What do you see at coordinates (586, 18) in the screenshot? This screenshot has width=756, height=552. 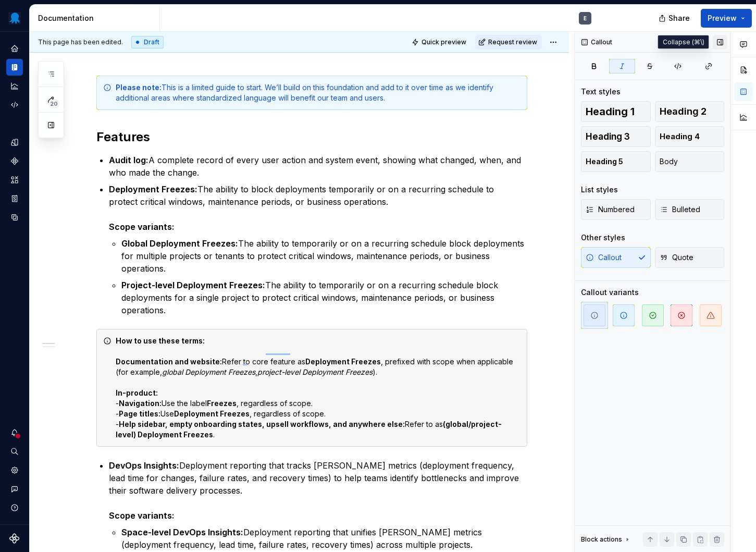 I see `div: E` at bounding box center [586, 18].